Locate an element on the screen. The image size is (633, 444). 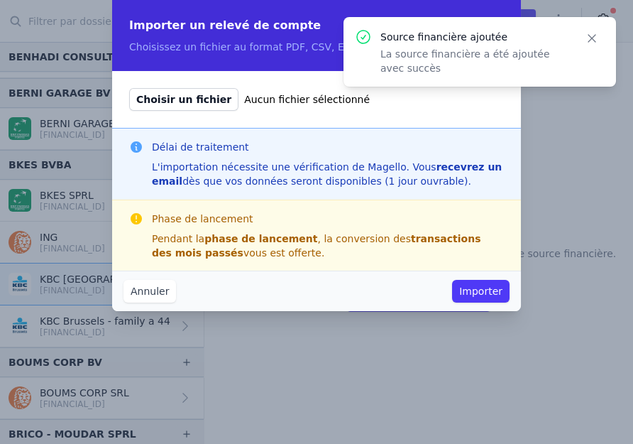
strong: phase de lancement is located at coordinates (261, 239).